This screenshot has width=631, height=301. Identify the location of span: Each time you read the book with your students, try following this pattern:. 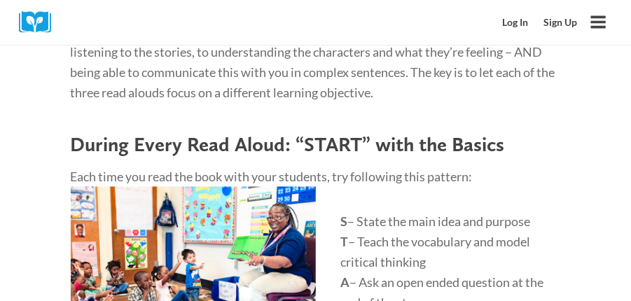
(272, 177).